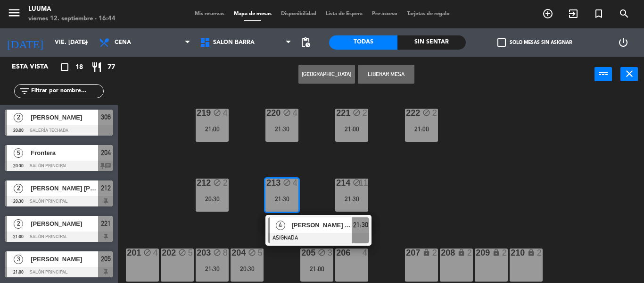 This screenshot has height=283, width=644. I want to click on i: restaurant, so click(97, 67).